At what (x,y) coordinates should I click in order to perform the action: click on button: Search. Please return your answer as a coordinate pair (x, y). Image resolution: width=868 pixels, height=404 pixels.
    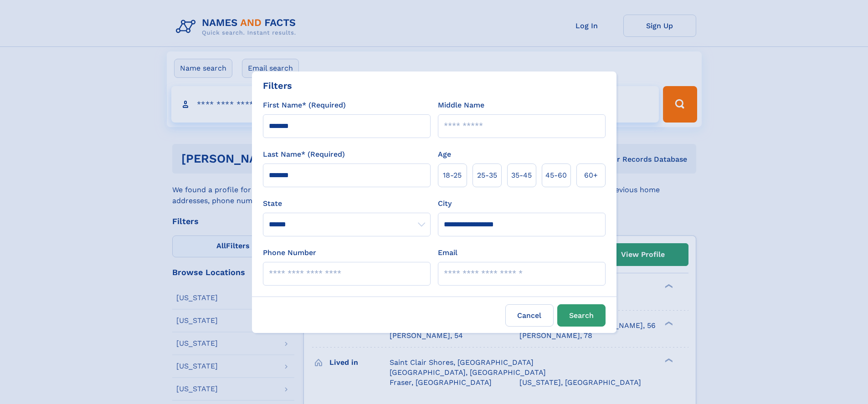
    Looking at the image, I should click on (581, 315).